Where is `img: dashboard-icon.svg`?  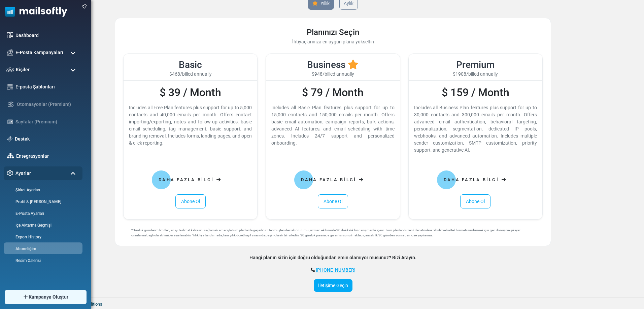
img: dashboard-icon.svg is located at coordinates (10, 35).